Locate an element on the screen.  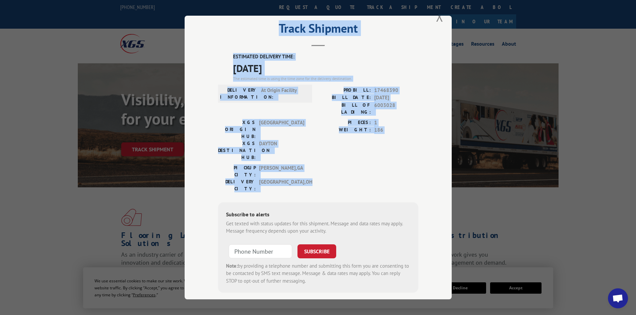
div: Subscribe to alerts is located at coordinates (318, 215).